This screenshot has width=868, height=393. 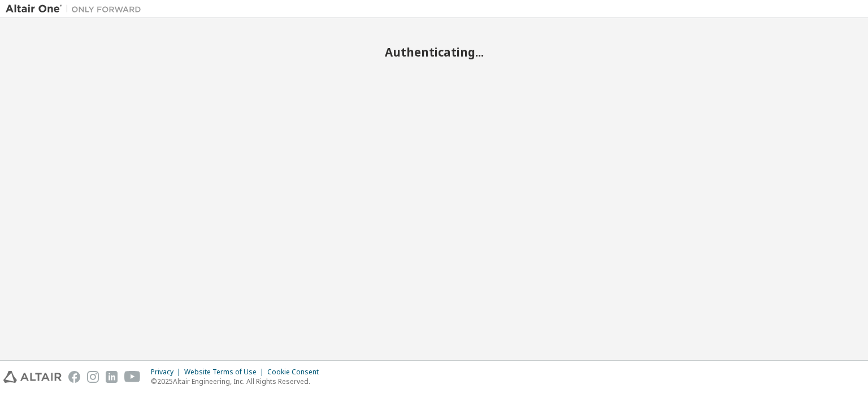 What do you see at coordinates (74, 377) in the screenshot?
I see `img: facebook.svg` at bounding box center [74, 377].